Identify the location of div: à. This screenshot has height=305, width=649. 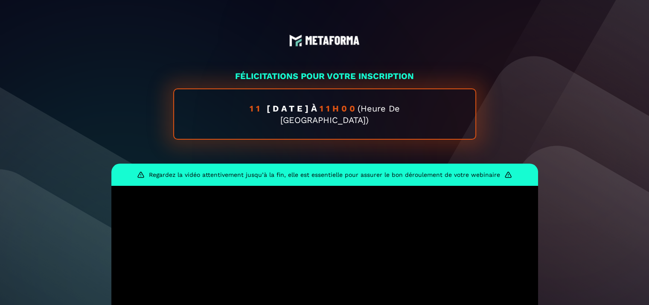
(325, 114).